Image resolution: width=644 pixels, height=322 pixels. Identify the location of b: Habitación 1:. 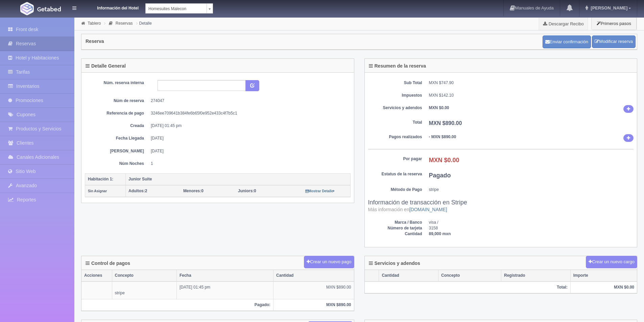
(100, 179).